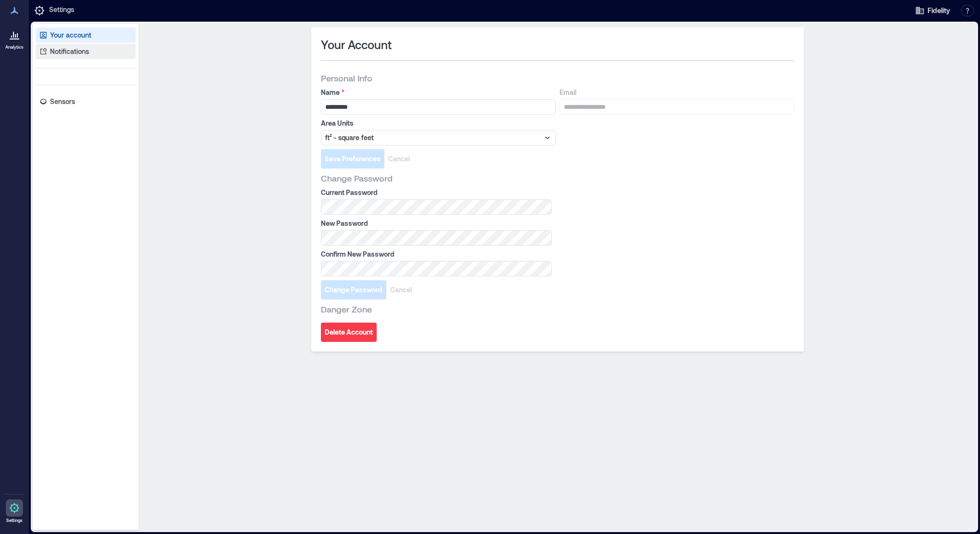 This screenshot has height=534, width=980. What do you see at coordinates (932, 11) in the screenshot?
I see `button: Fidelity` at bounding box center [932, 11].